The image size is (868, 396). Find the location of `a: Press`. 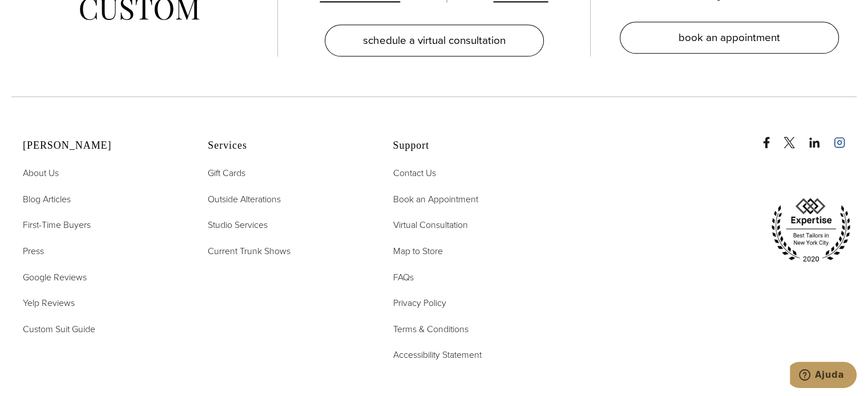

a: Press is located at coordinates (33, 252).